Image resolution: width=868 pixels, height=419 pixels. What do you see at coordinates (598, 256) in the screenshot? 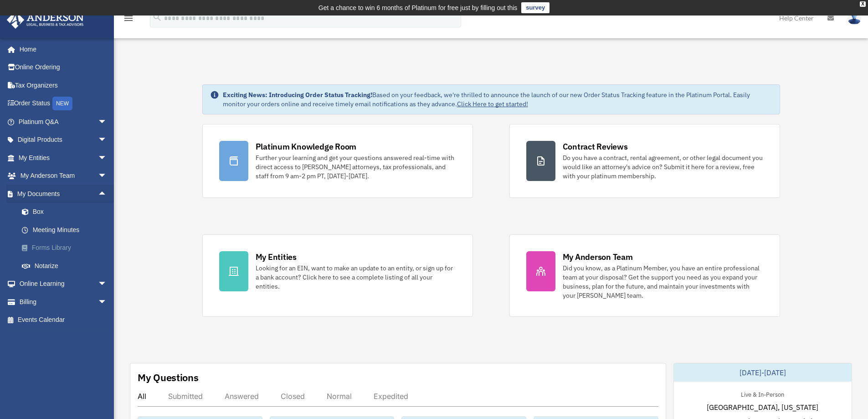
I see `div: My Anderson Team` at bounding box center [598, 256].